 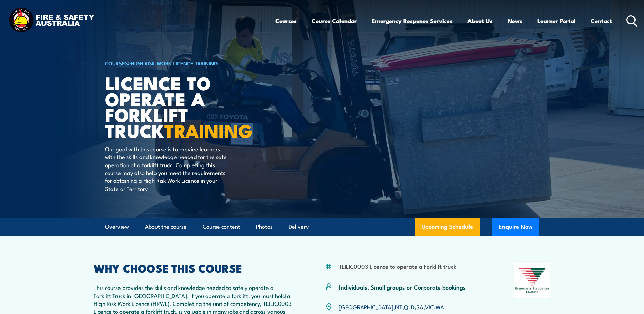 What do you see at coordinates (175, 63) in the screenshot?
I see `a: High Risk Work Licence Training` at bounding box center [175, 63].